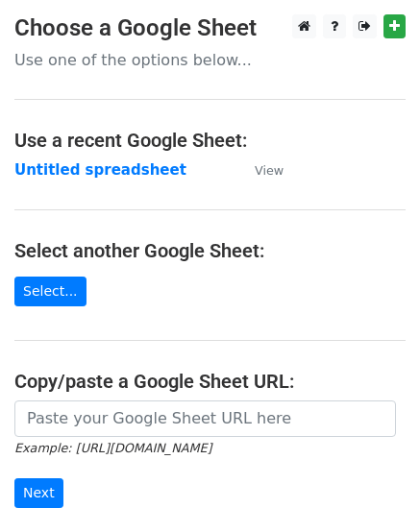 The image size is (420, 508). I want to click on strong: Untitled spreadsheet, so click(100, 170).